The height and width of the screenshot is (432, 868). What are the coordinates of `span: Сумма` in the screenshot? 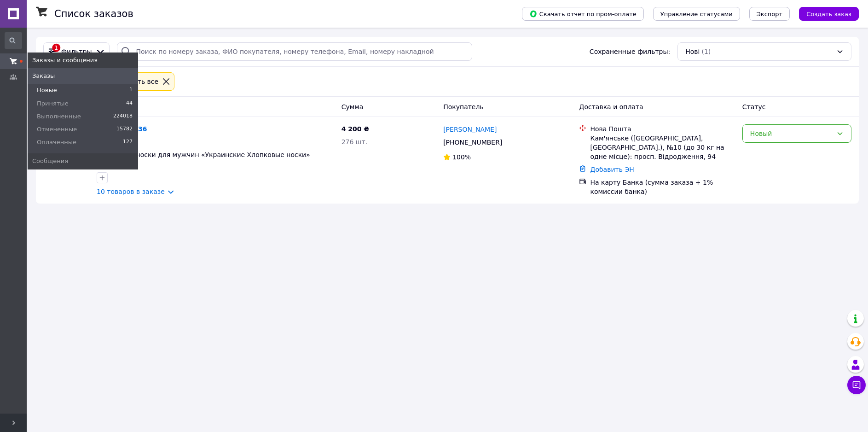 It's located at (352, 107).